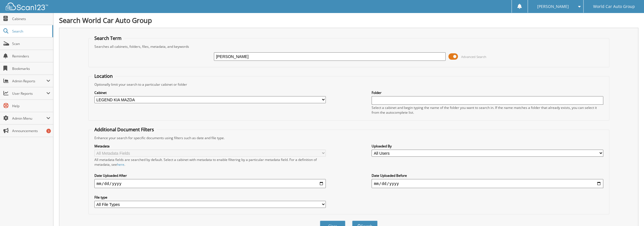  I want to click on div: Enhance your search for specific documents using filters such as date and file type., so click(349, 138).